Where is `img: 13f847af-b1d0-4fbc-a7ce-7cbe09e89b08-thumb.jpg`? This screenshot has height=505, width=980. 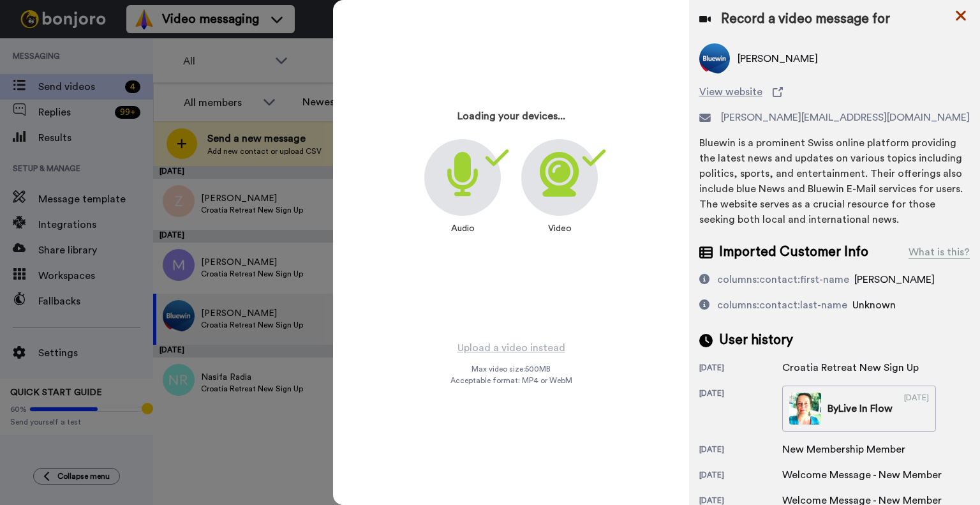
img: 13f847af-b1d0-4fbc-a7ce-7cbe09e89b08-thumb.jpg is located at coordinates (805, 408).